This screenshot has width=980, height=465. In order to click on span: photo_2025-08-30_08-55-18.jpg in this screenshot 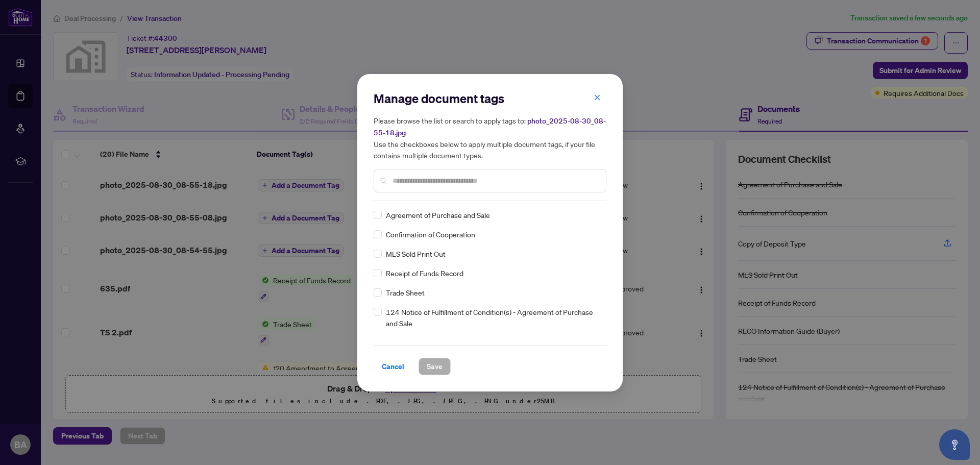, I will do `click(489, 127)`.